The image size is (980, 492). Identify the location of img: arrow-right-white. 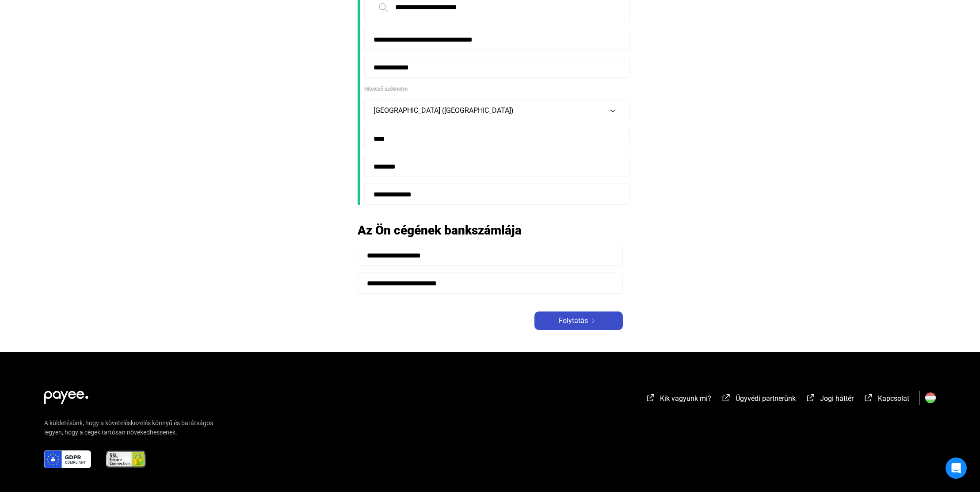
(593, 321).